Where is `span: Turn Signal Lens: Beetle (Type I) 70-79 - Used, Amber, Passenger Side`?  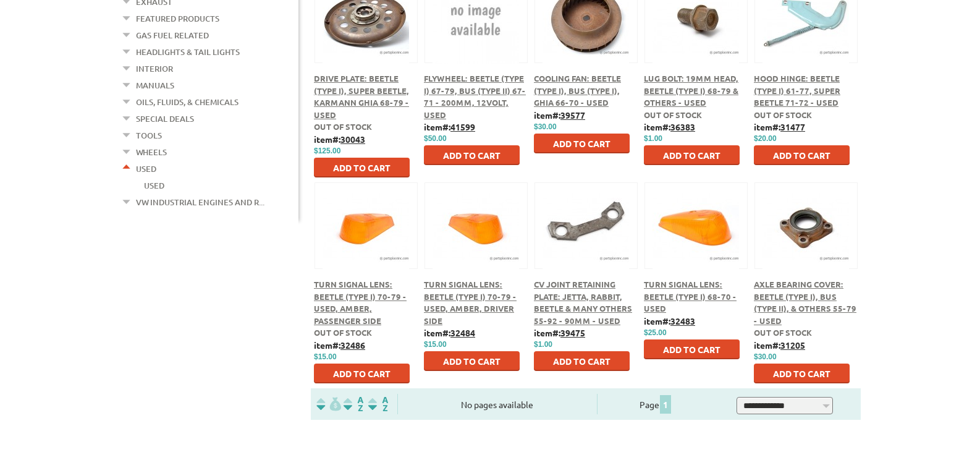
span: Turn Signal Lens: Beetle (Type I) 70-79 - Used, Amber, Passenger Side is located at coordinates (360, 303).